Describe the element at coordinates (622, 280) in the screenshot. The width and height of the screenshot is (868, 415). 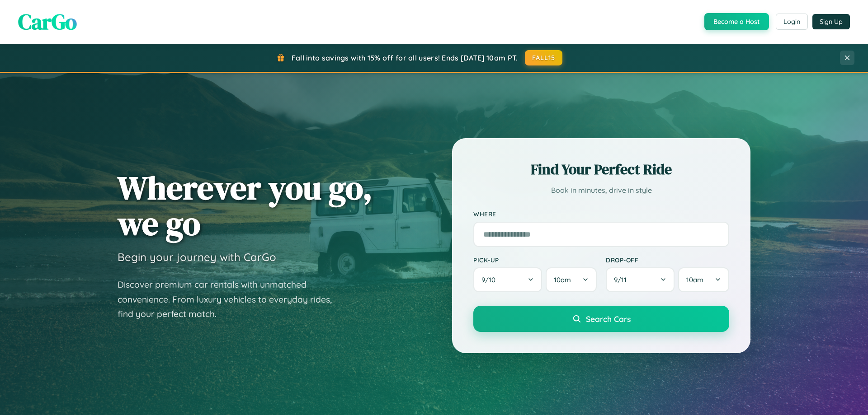
I see `span: 9 / 11` at that location.